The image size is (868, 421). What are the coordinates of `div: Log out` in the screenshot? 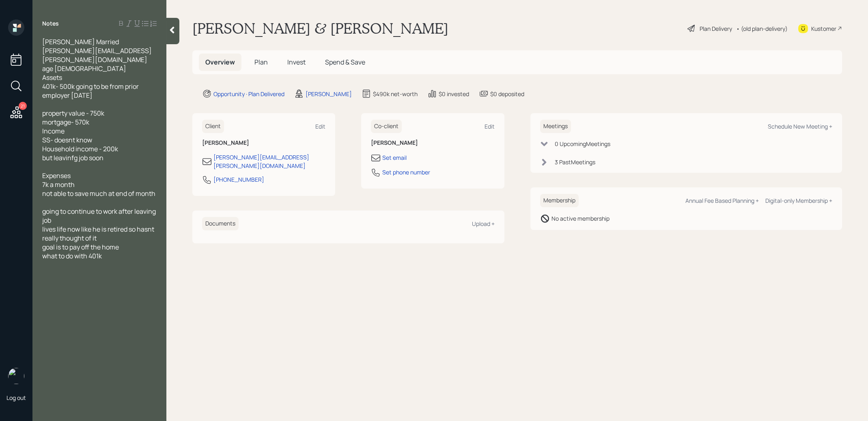 It's located at (16, 398).